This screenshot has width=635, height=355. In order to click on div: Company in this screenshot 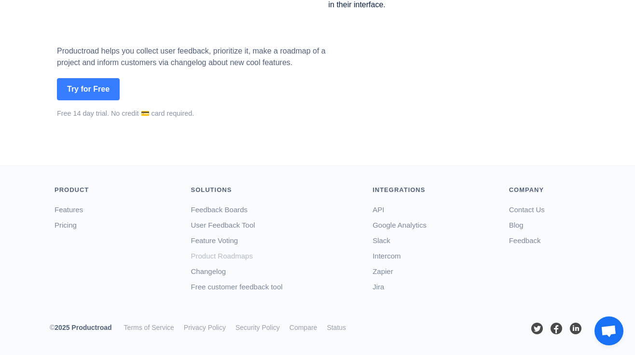, I will do `click(547, 190)`.